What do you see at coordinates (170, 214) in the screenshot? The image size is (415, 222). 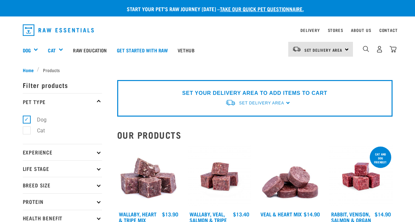 I see `div: $13.90` at bounding box center [170, 214].